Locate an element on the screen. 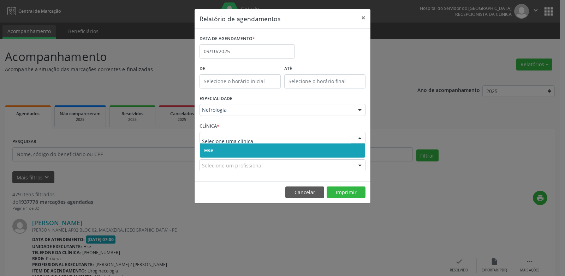 This screenshot has width=565, height=276. input: Selecione o horário inicial is located at coordinates (240, 82).